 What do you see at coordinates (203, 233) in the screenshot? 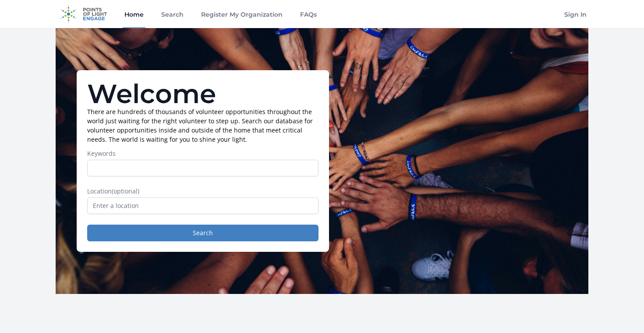
I see `button: Search` at bounding box center [203, 233].